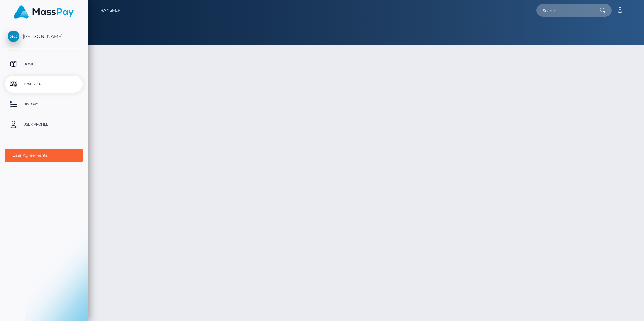 This screenshot has width=644, height=321. I want to click on p: User Profile, so click(44, 125).